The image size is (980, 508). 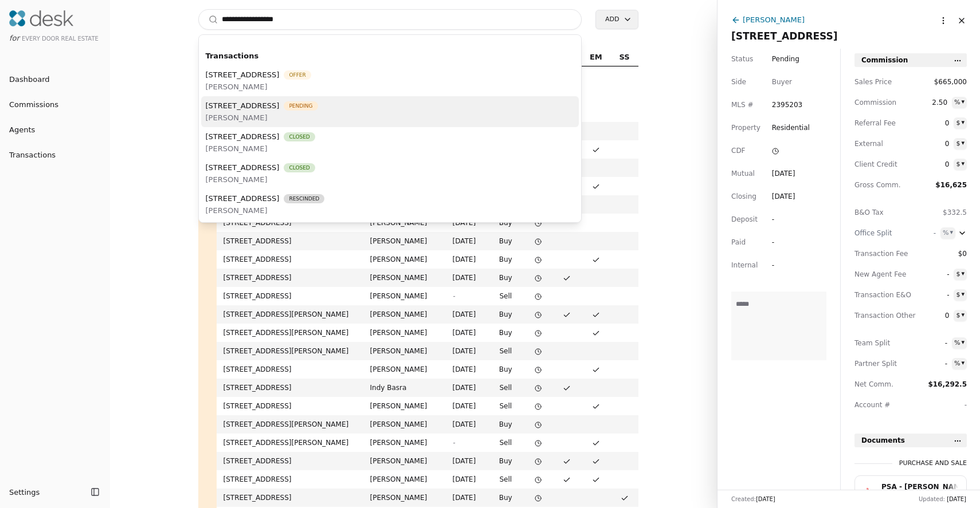 What do you see at coordinates (742, 59) in the screenshot?
I see `span: Status` at bounding box center [742, 59].